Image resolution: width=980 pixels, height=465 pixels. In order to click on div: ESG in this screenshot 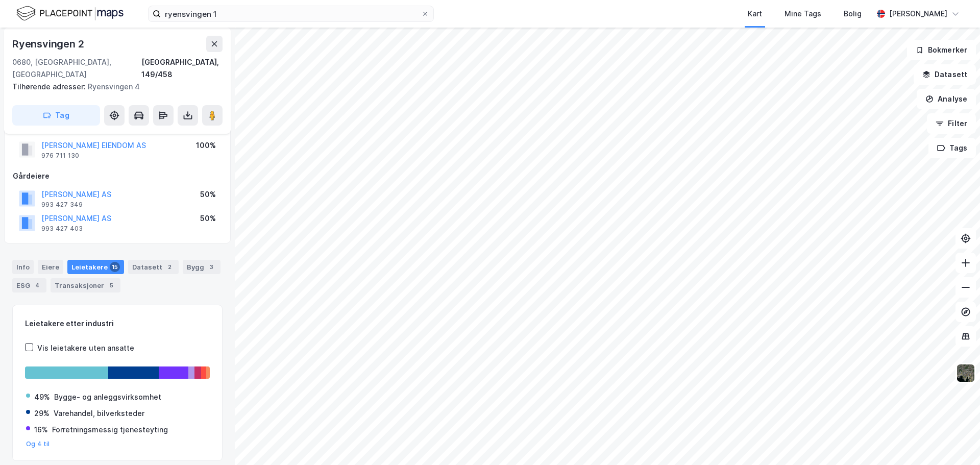, I will do `click(29, 285)`.